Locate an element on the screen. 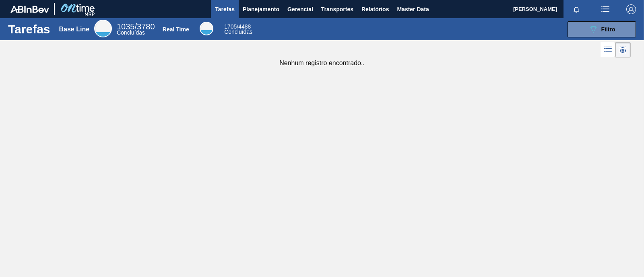 The image size is (644, 277). span: Master Data is located at coordinates (412, 9).